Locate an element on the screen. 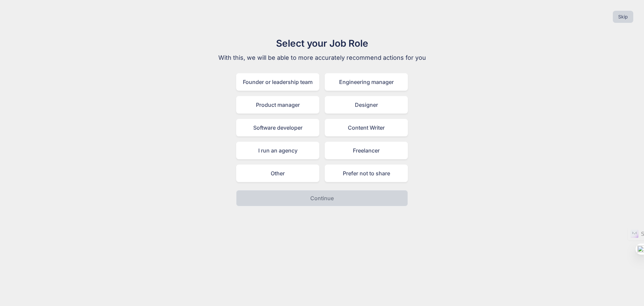  div: Content Writer is located at coordinates (366, 127).